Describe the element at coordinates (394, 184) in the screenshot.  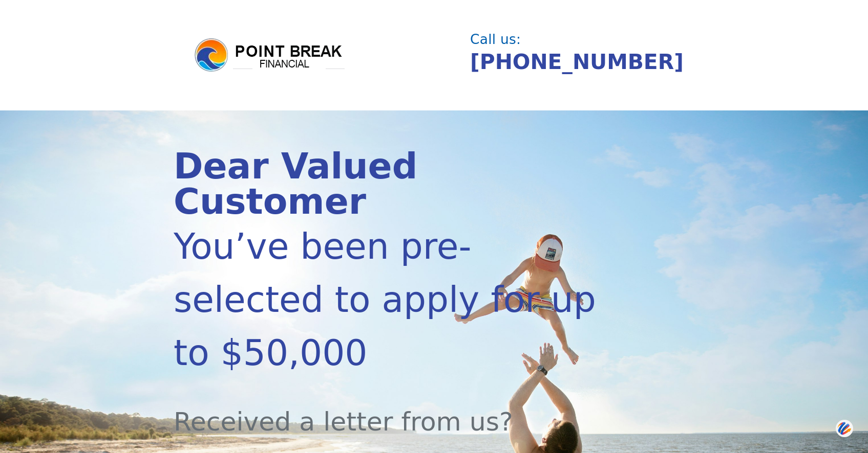
I see `div: Dear Valued Customer` at that location.